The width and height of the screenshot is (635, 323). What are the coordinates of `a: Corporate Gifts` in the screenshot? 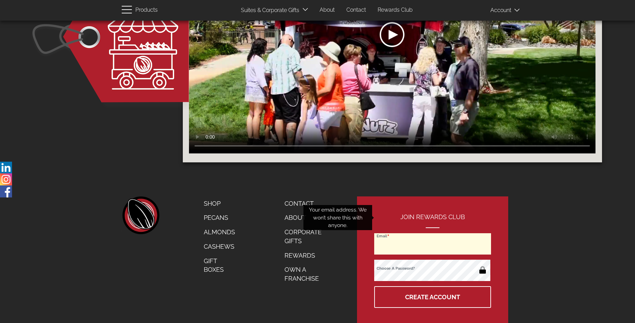 It's located at (307, 236).